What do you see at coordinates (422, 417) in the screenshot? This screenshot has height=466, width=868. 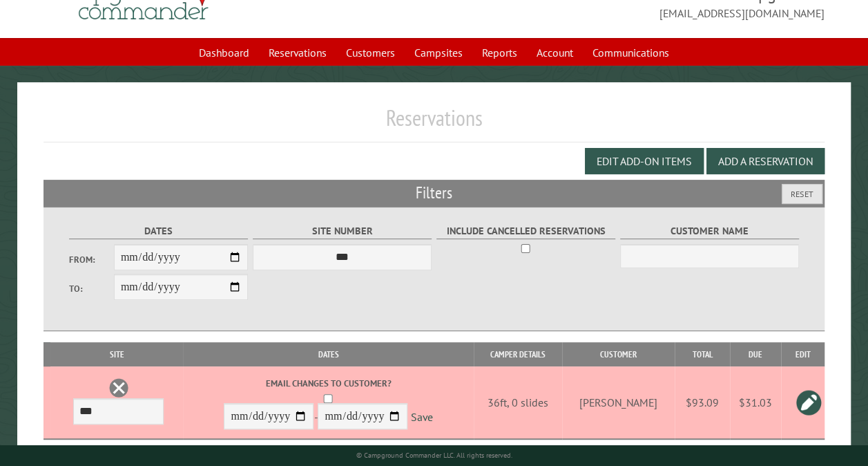 I see `a: Save` at bounding box center [422, 417].